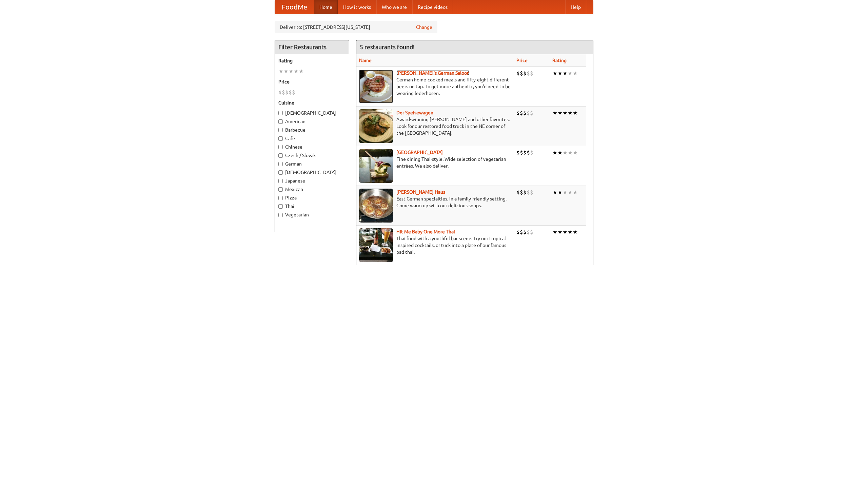  Describe the element at coordinates (435, 202) in the screenshot. I see `p: East German specialties, in a family-friendly setting. Come warm up with our delicious soups.` at that location.